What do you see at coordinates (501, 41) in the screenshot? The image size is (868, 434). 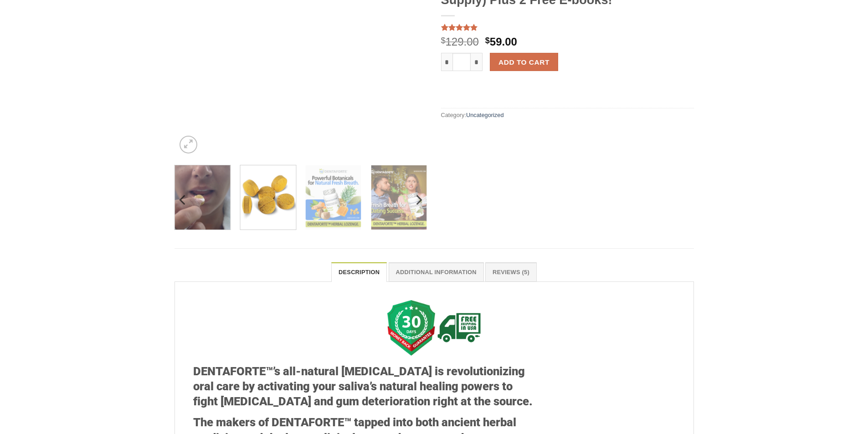 I see `bdi: 59.00` at bounding box center [501, 41].